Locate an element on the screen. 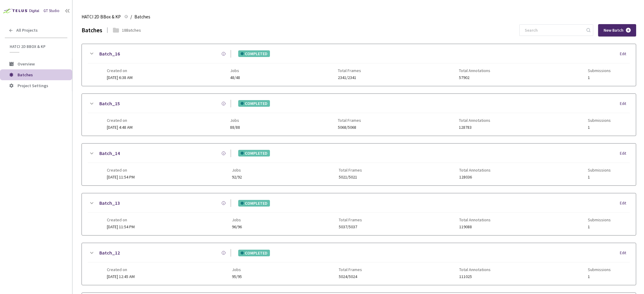 This screenshot has height=294, width=644. span: 57902 is located at coordinates (475, 78).